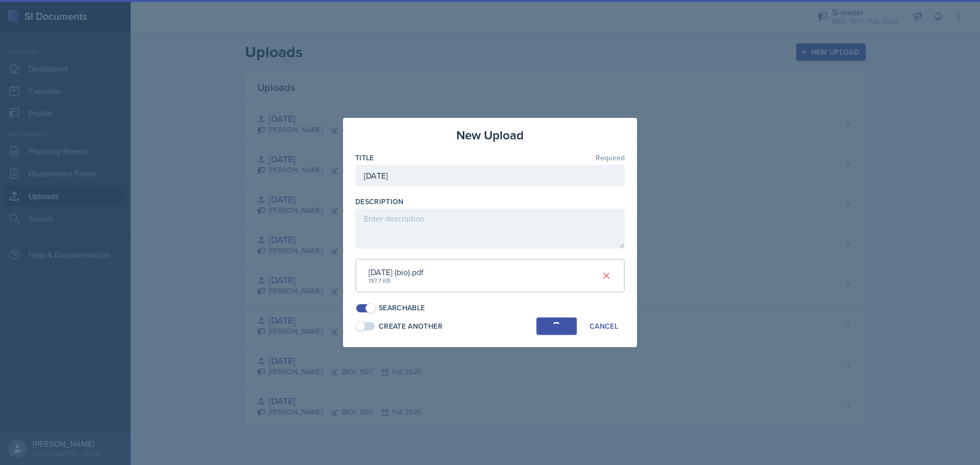 This screenshot has height=465, width=980. Describe the element at coordinates (396, 281) in the screenshot. I see `div: 197.7 KB` at that location.